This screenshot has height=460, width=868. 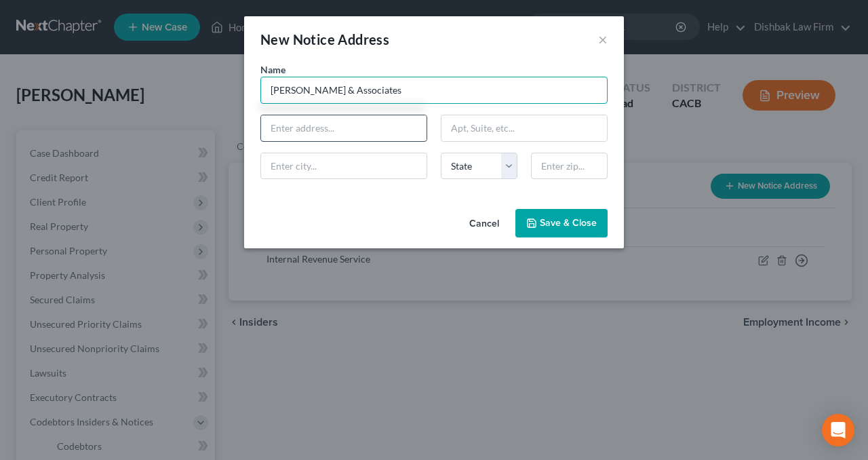 What do you see at coordinates (341, 39) in the screenshot?
I see `span: Notice Address` at bounding box center [341, 39].